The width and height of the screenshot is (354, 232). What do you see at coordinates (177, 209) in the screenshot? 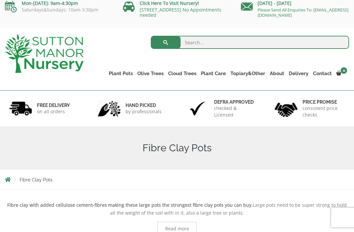
I see `p: Large pots need to be super strong to hold all the weight of the soil with in it, also a large tr...` at bounding box center [177, 209].